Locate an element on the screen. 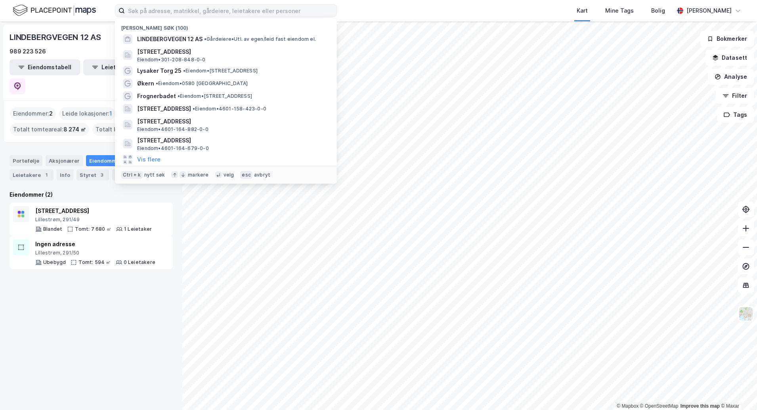  div: Totalt byggareal : is located at coordinates (130, 130).